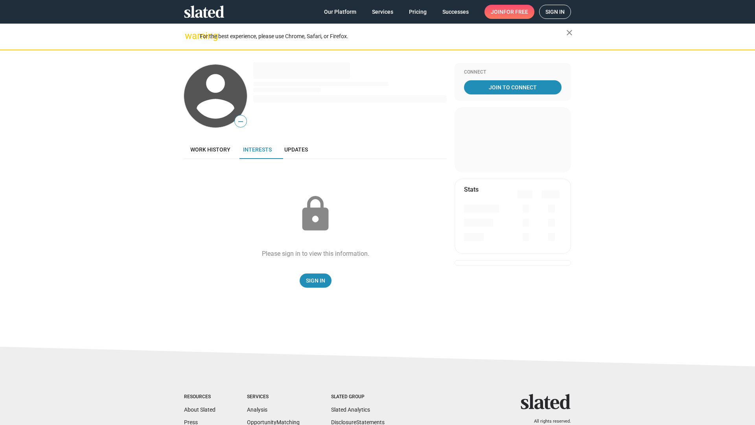  What do you see at coordinates (569, 33) in the screenshot?
I see `mat-icon: close` at bounding box center [569, 33].